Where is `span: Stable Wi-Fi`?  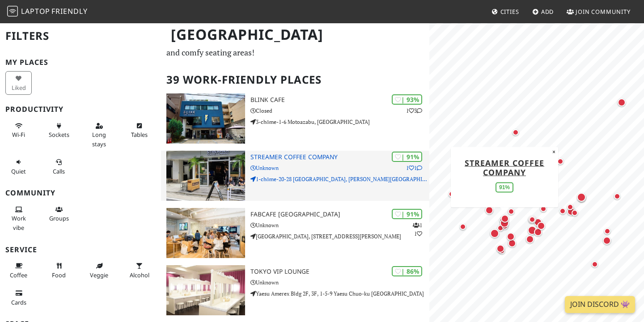
span: Stable Wi-Fi is located at coordinates (19, 134).